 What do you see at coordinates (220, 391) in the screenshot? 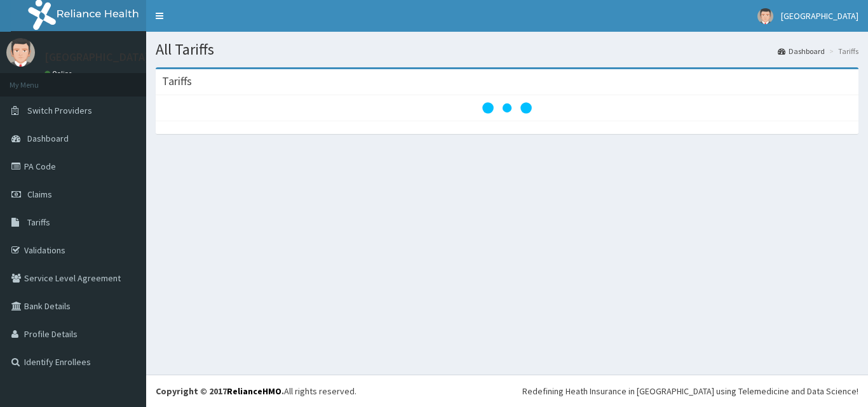
I see `strong: Copyright © 2017 .` at bounding box center [220, 391].